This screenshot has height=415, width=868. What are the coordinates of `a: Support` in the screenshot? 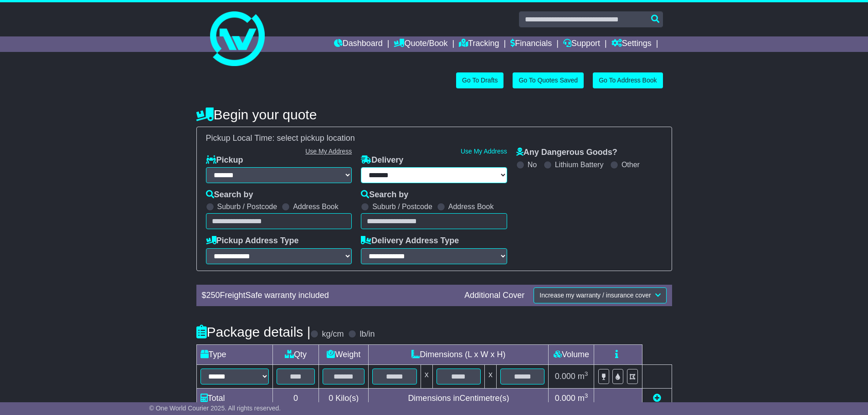 It's located at (581, 44).